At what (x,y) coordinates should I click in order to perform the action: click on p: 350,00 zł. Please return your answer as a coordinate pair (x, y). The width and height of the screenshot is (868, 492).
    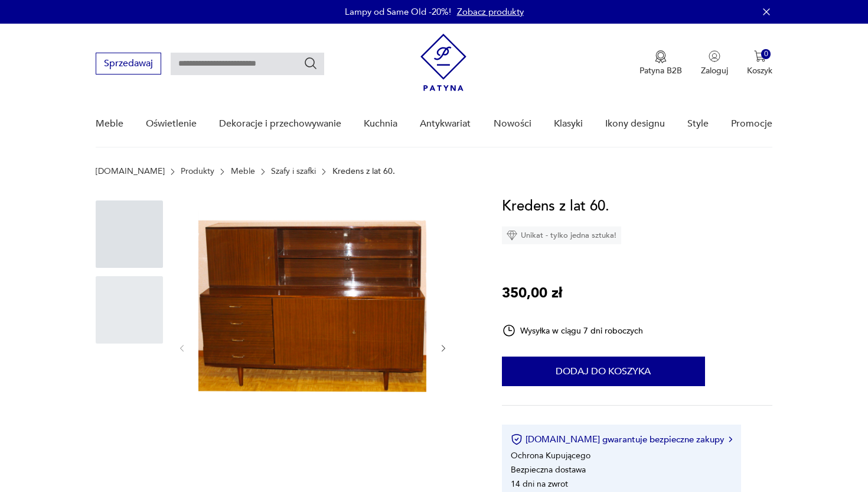
    Looking at the image, I should click on (532, 293).